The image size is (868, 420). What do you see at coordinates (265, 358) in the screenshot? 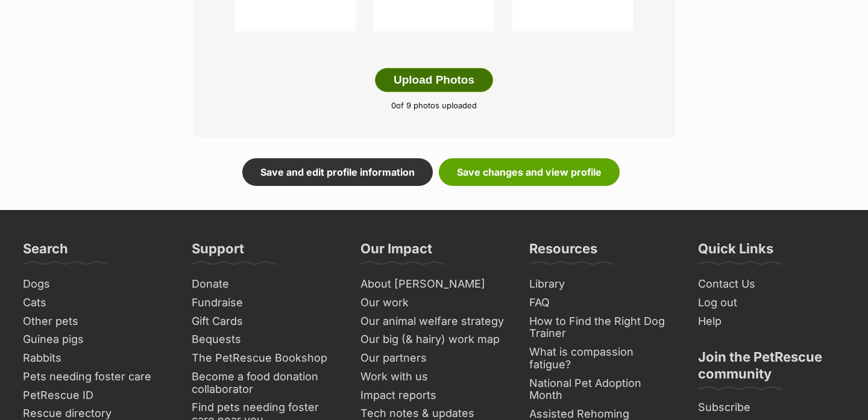
I see `a: The PetRescue Bookshop` at bounding box center [265, 358].